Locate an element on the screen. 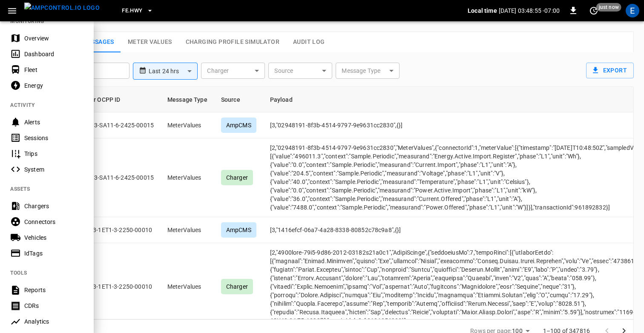 This screenshot has width=644, height=333. div: profile-icon is located at coordinates (633, 11).